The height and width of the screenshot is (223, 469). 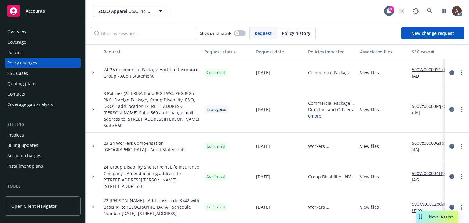 What do you see at coordinates (432, 52) in the screenshot?
I see `button: SSC case #` at bounding box center [432, 52].